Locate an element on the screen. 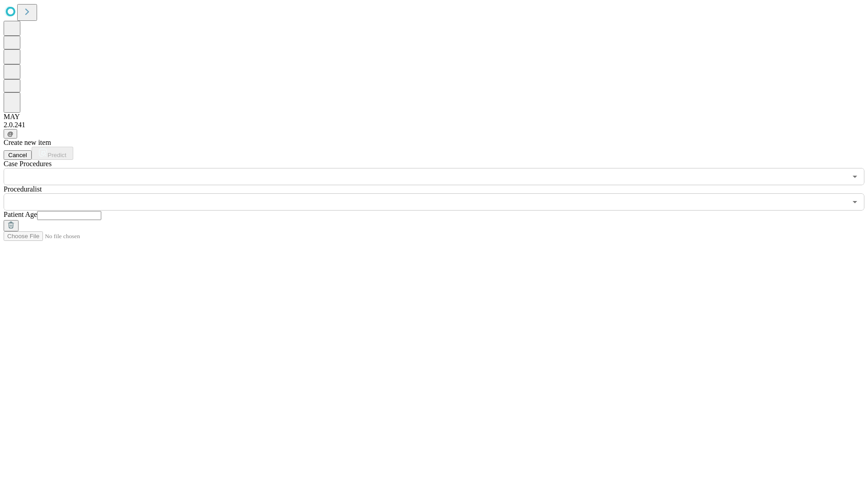  div: MAY is located at coordinates (434, 117).